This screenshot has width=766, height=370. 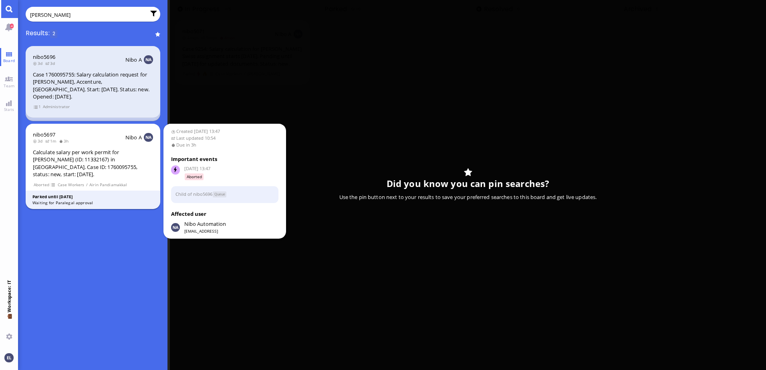 What do you see at coordinates (194, 193) in the screenshot?
I see `a: Child of nibo5696` at bounding box center [194, 193].